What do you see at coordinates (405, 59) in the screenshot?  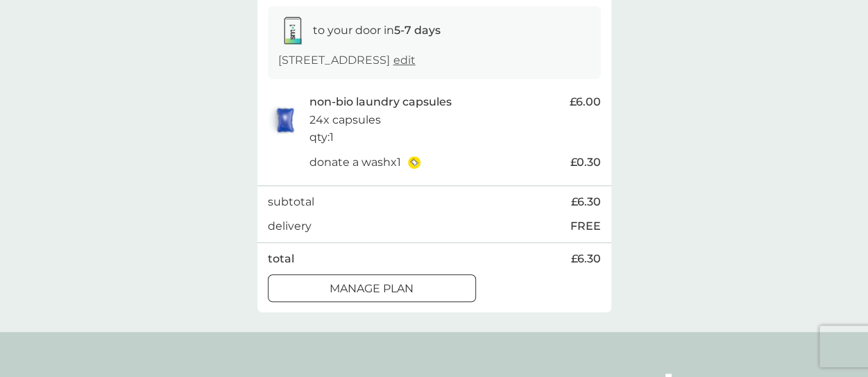 I see `span: edit` at bounding box center [405, 59].